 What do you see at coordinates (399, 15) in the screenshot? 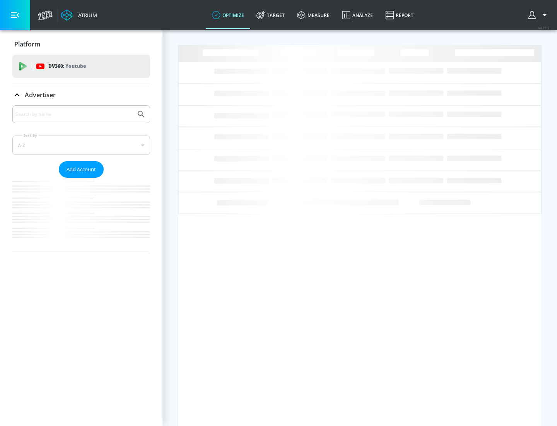
I see `a: Report` at bounding box center [399, 15].